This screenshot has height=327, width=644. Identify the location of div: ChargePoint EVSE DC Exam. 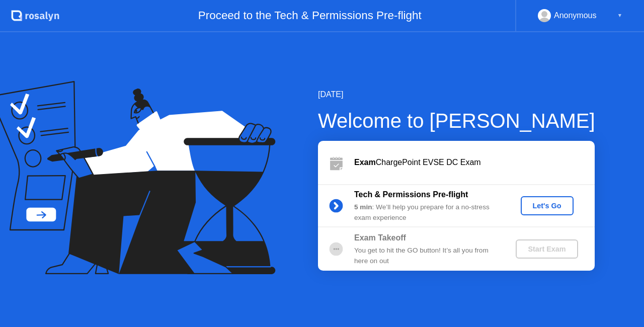
(474, 162).